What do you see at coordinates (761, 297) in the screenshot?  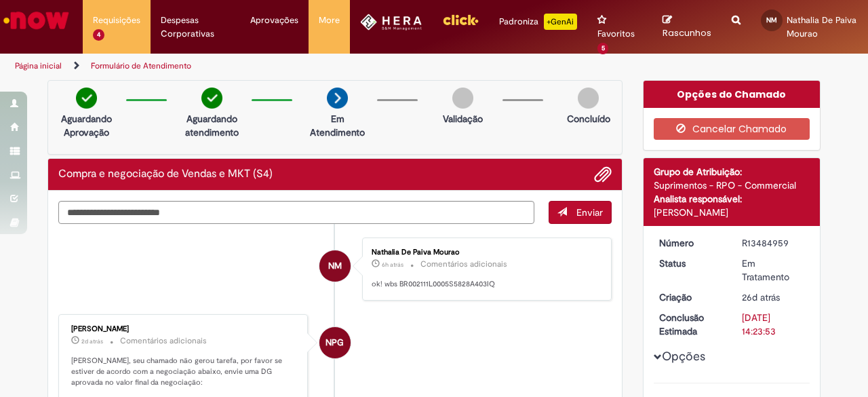 I see `span: 26d atrás` at bounding box center [761, 297].